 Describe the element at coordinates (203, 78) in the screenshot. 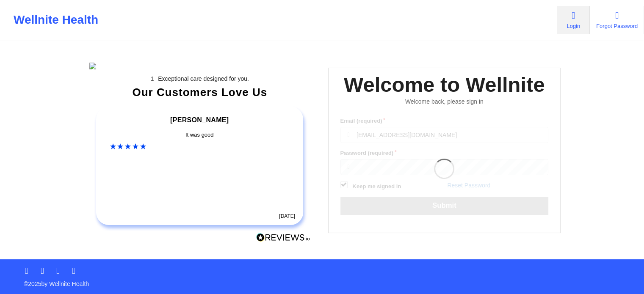

I see `li: Exceptional care designed for you.` at that location.